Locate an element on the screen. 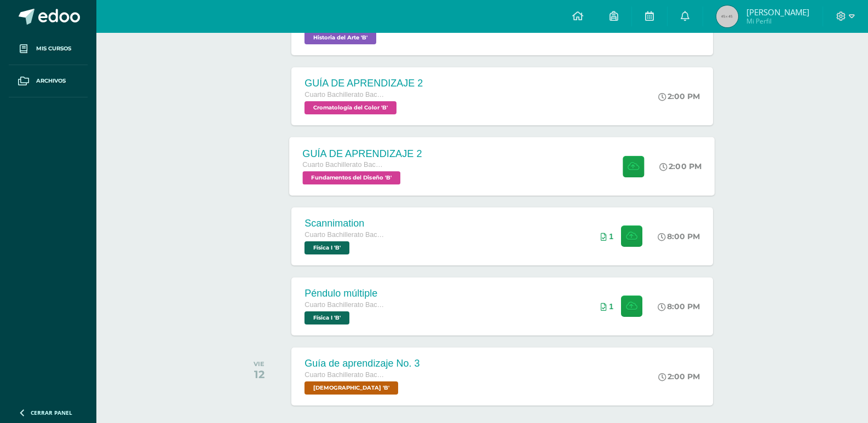 This screenshot has height=423, width=868. div: Péndulo múltiple is located at coordinates (345, 293).